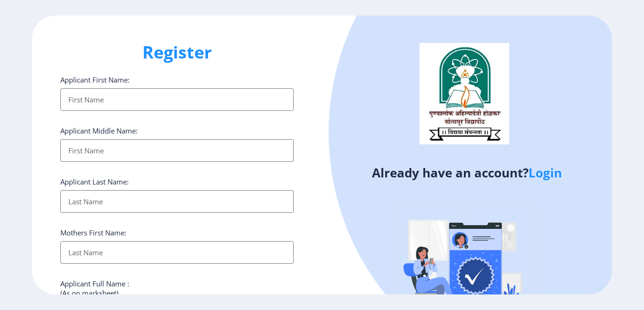 The height and width of the screenshot is (310, 644). Describe the element at coordinates (95, 80) in the screenshot. I see `label: Applicant First Name:` at that location.